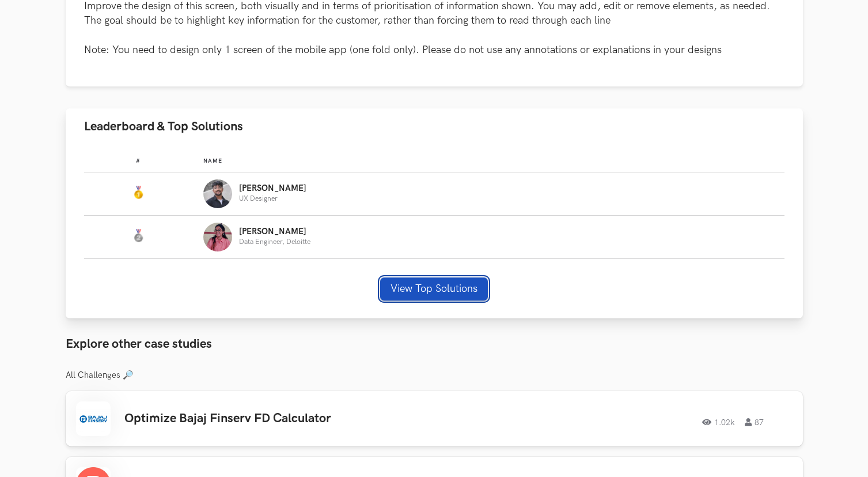  Describe the element at coordinates (719, 422) in the screenshot. I see `span: 1.02k` at that location.